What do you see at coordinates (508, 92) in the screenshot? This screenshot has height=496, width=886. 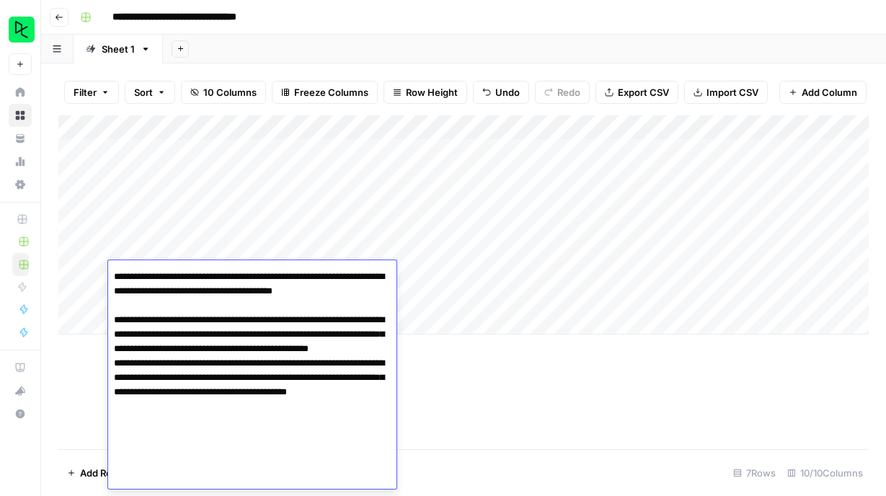 I see `span: Undo` at bounding box center [508, 92].